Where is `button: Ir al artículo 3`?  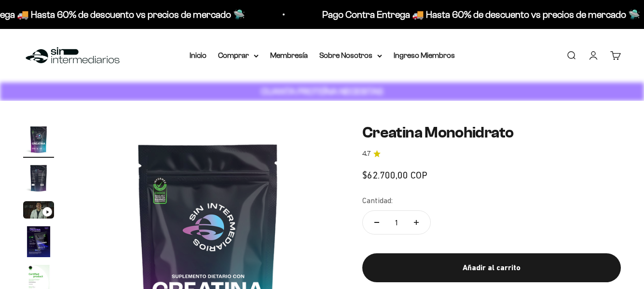 button: Ir al artículo 3 is located at coordinates (39, 211).